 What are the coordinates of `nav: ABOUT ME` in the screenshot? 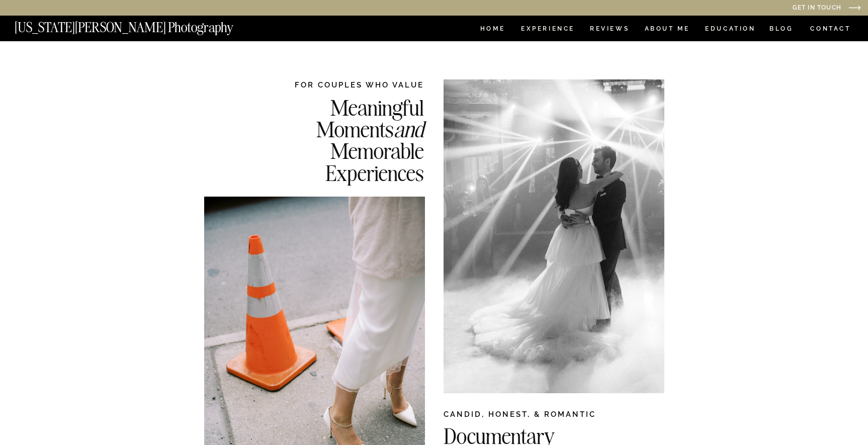 It's located at (667, 30).